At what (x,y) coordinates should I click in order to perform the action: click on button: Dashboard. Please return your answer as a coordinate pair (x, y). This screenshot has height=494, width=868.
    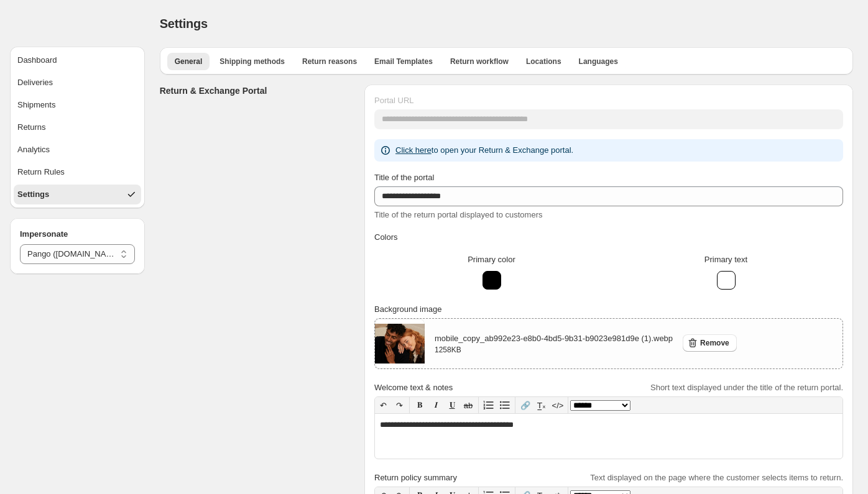
    Looking at the image, I should click on (77, 60).